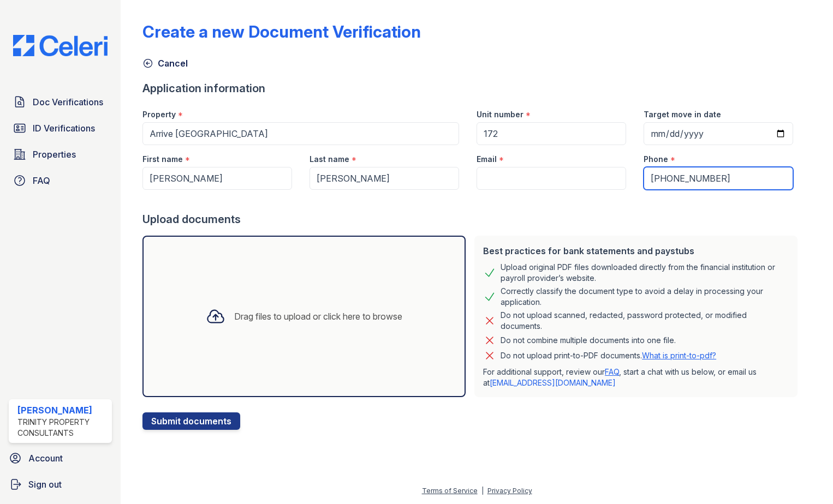 This screenshot has width=833, height=504. Describe the element at coordinates (588, 340) in the screenshot. I see `div: Do not combine multiple documents into one file.` at that location.